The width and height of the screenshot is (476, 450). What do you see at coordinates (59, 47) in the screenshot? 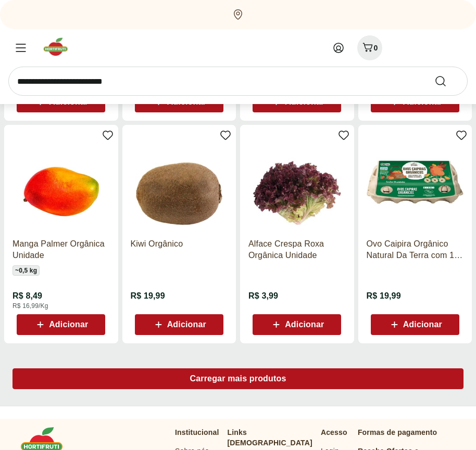
I see `img: Hortifruti` at bounding box center [59, 47].